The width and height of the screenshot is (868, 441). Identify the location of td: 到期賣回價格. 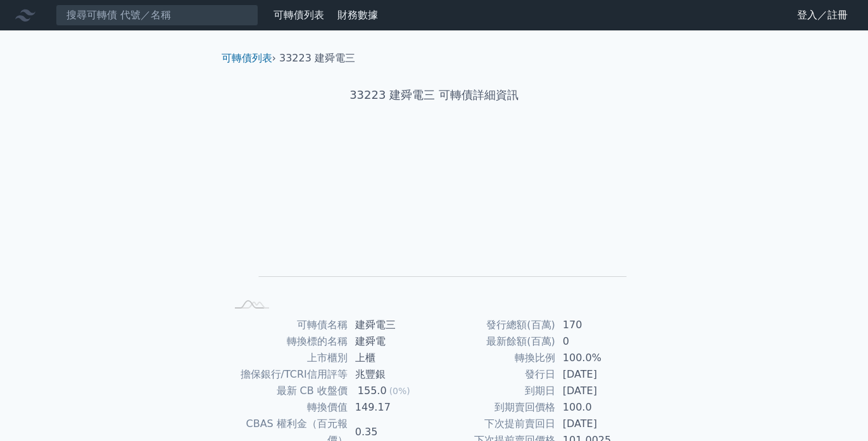
(494, 407).